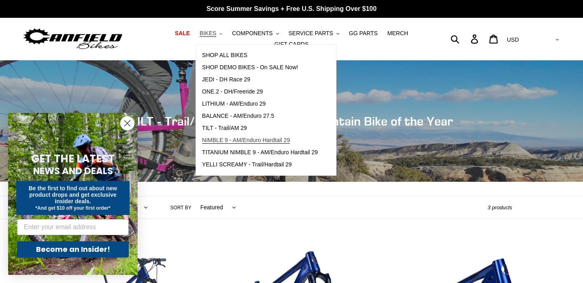 Image resolution: width=583 pixels, height=283 pixels. Describe the element at coordinates (225, 55) in the screenshot. I see `span: SHOP ALL BIKES` at that location.